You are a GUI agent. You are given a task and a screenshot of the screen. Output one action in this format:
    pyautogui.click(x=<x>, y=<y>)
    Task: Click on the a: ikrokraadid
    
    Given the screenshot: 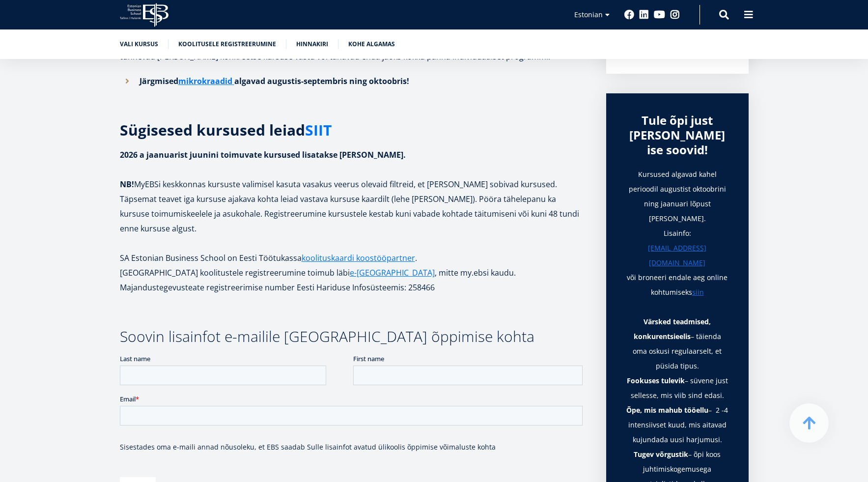 What is the action you would take?
    pyautogui.click(x=209, y=81)
    